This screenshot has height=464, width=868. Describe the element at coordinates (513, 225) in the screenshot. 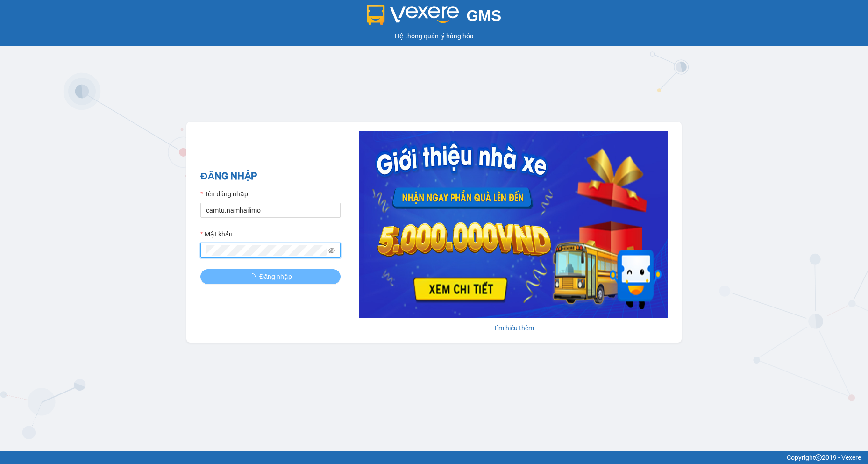

I see `img: banner-0` at that location.